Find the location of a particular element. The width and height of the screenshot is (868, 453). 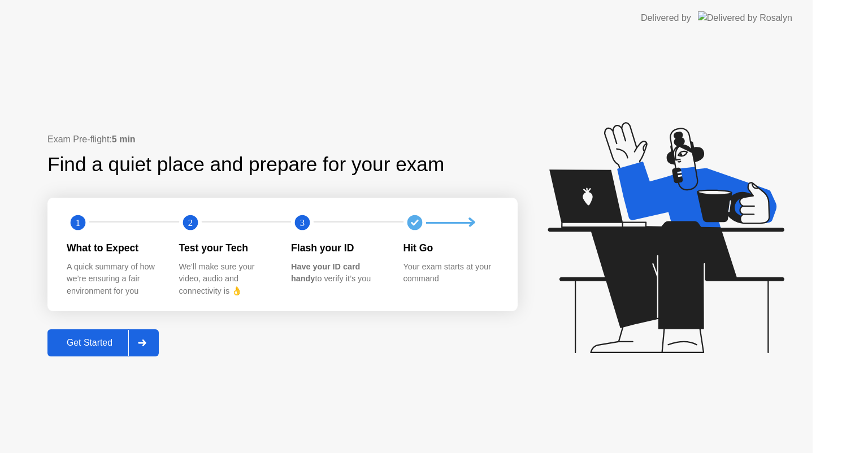

text: 2 is located at coordinates (190, 222).